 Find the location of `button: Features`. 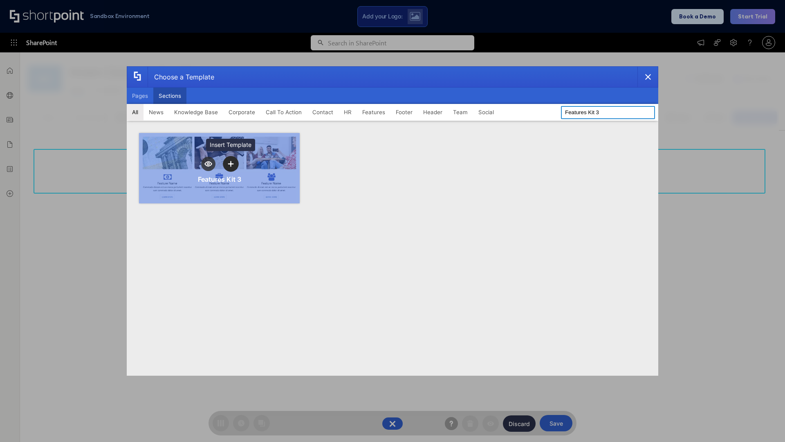

button: Features is located at coordinates (374, 112).